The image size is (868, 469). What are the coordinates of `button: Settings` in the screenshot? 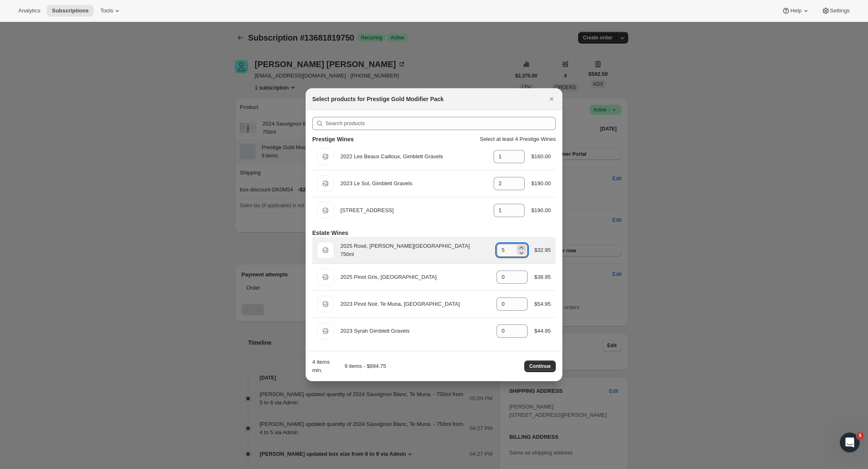 It's located at (836, 11).